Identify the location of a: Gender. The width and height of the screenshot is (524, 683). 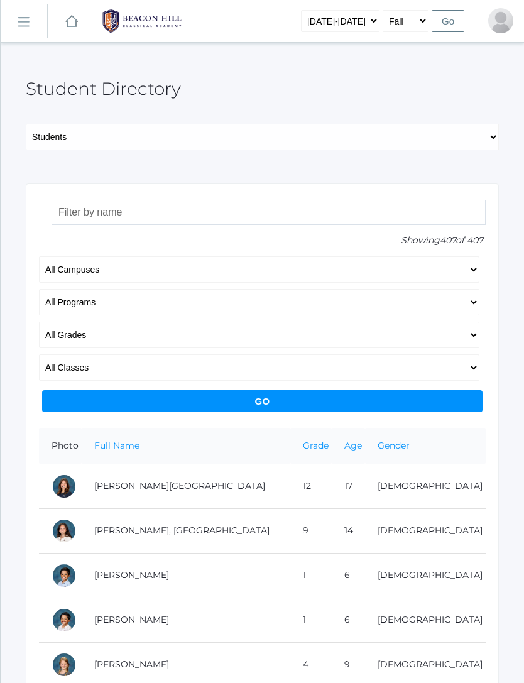
(394, 446).